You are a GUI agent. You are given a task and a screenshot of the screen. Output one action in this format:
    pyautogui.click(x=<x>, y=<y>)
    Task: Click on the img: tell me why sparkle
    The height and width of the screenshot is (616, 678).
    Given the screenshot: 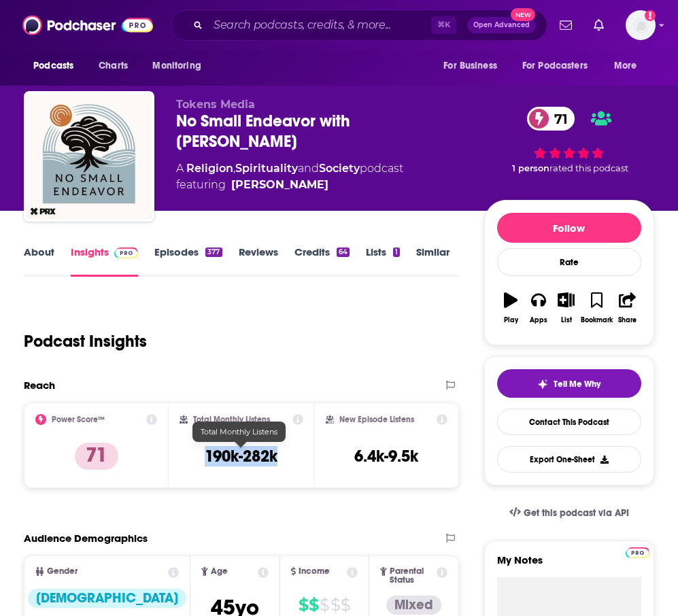 What is the action you would take?
    pyautogui.click(x=543, y=384)
    